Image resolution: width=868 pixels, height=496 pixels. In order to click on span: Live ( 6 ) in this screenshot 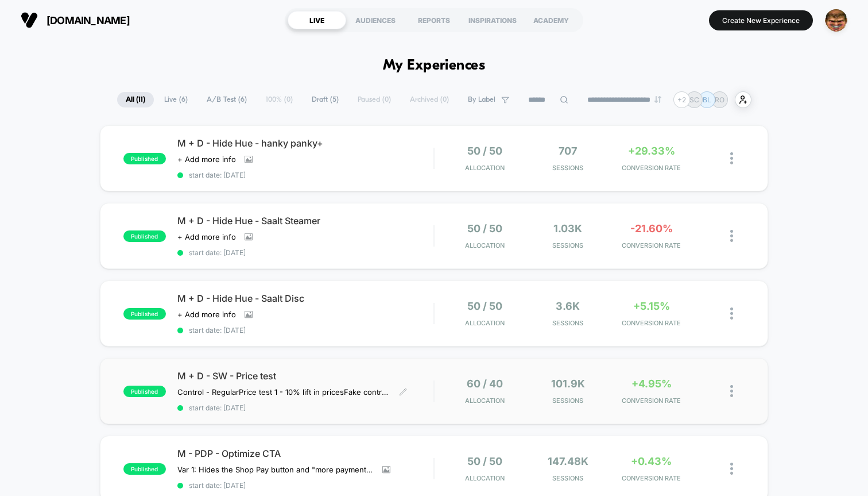, I will do `click(175, 100)`.